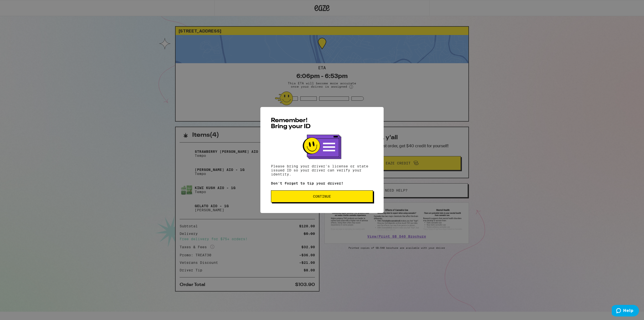  What do you see at coordinates (322, 170) in the screenshot?
I see `p: Please bring your driver's license or state issued ID so your driver can verify your identity.` at bounding box center [322, 170].